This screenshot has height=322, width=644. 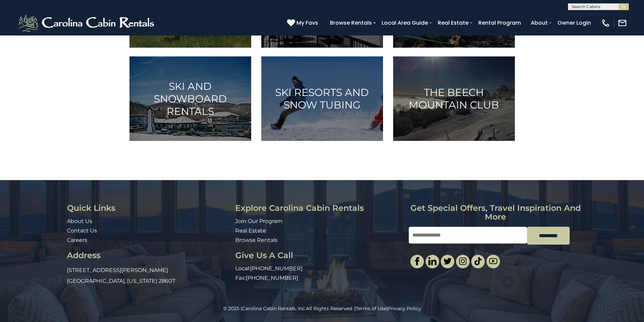 What do you see at coordinates (500, 22) in the screenshot?
I see `a: Rental Program` at bounding box center [500, 22].